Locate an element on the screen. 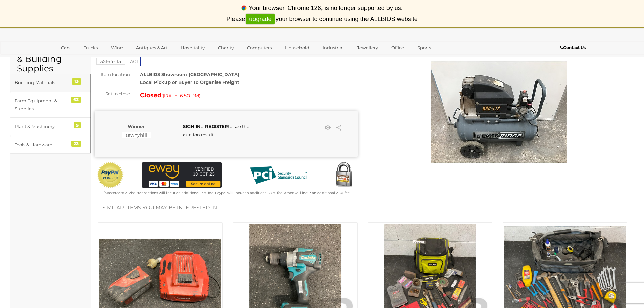 The image size is (644, 308). div: Item location is located at coordinates (112, 74).